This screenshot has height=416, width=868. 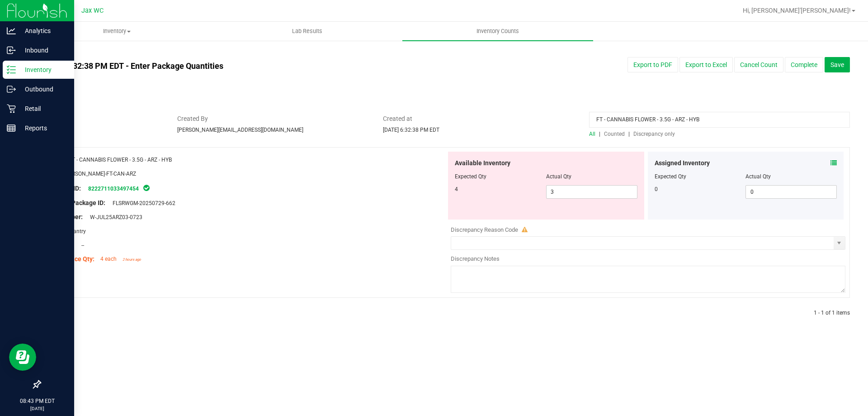 I want to click on p: Reports, so click(x=43, y=128).